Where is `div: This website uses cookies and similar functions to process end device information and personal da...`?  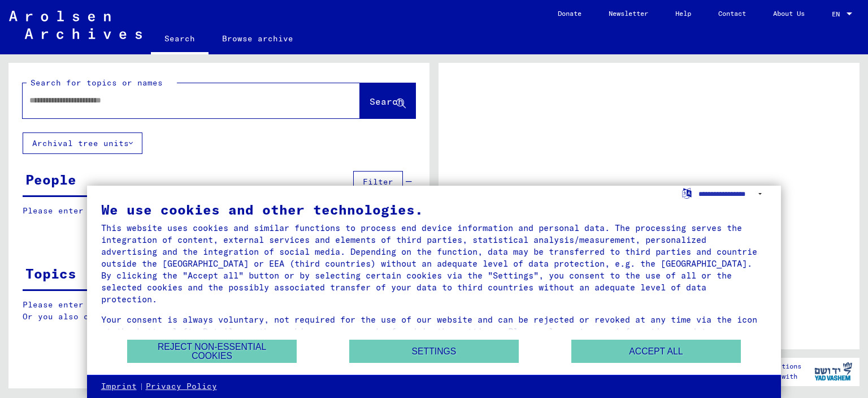 div: This website uses cookies and similar functions to process end device information and personal da... is located at coordinates (434, 263).